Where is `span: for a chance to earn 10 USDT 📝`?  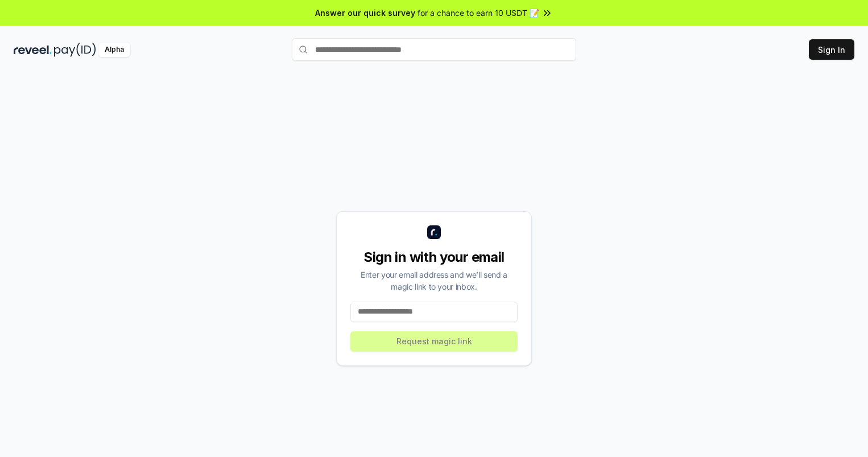
span: for a chance to earn 10 USDT 📝 is located at coordinates (478, 12).